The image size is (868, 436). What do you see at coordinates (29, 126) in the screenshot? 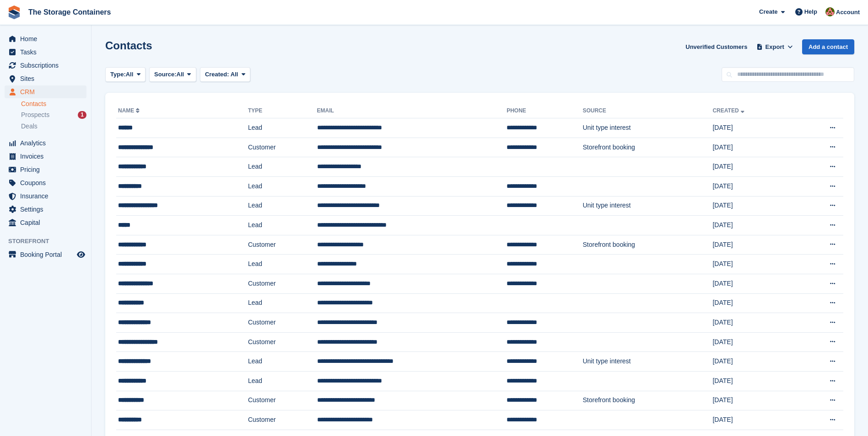
I see `span: Deals` at bounding box center [29, 126].